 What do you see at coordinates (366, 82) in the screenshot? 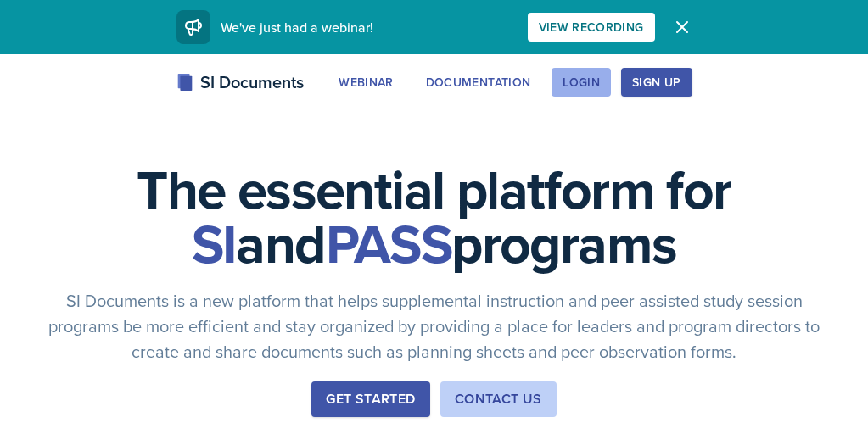
I see `button: Webinar` at bounding box center [366, 82].